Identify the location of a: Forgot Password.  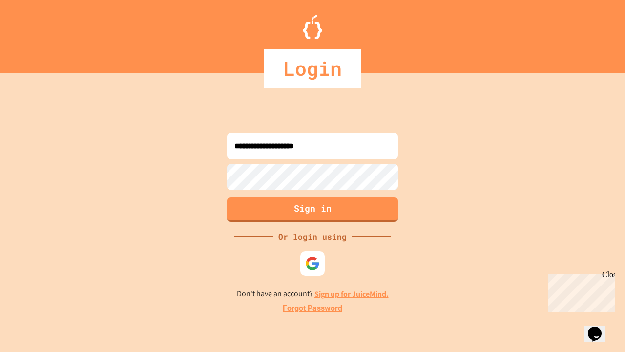
(313, 308).